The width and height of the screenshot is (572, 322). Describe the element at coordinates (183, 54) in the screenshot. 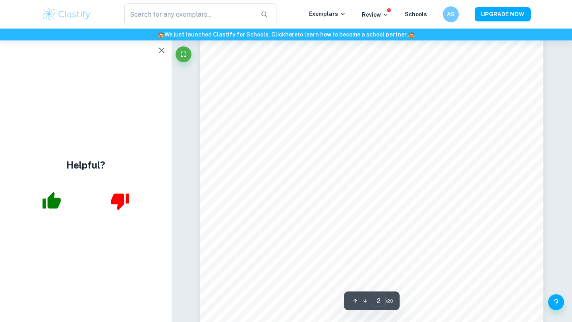

I see `button: Fullscreen` at that location.